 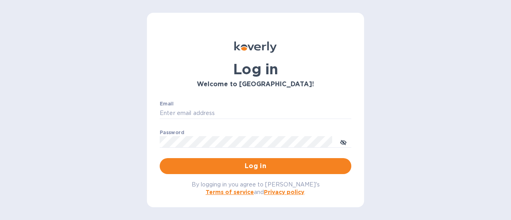 What do you see at coordinates (255, 166) in the screenshot?
I see `span: Log in` at bounding box center [255, 166].